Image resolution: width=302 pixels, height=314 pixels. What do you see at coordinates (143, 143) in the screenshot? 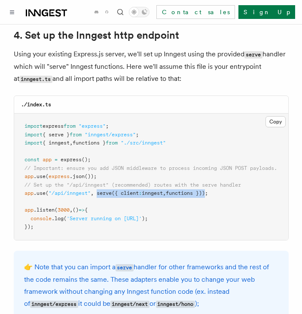
I see `span: "./src/inngest"` at bounding box center [143, 143].